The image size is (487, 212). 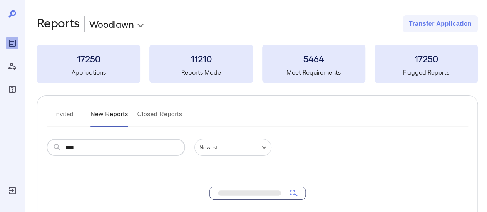 I want to click on button: Closed Reports, so click(x=160, y=118).